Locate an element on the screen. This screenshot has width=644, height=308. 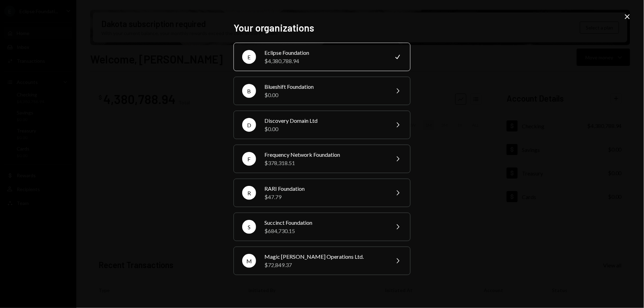
h2: Your organizations is located at coordinates (322, 28).